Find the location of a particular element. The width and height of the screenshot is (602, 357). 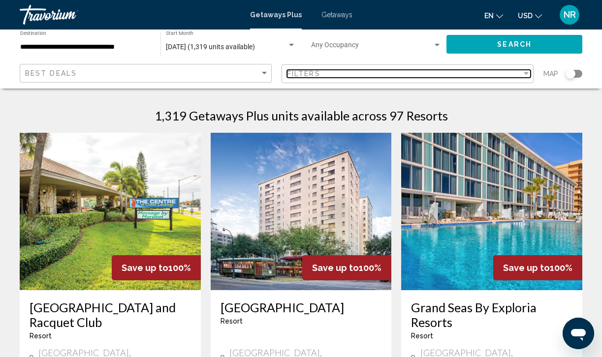

a: Getaways is located at coordinates (337, 15).